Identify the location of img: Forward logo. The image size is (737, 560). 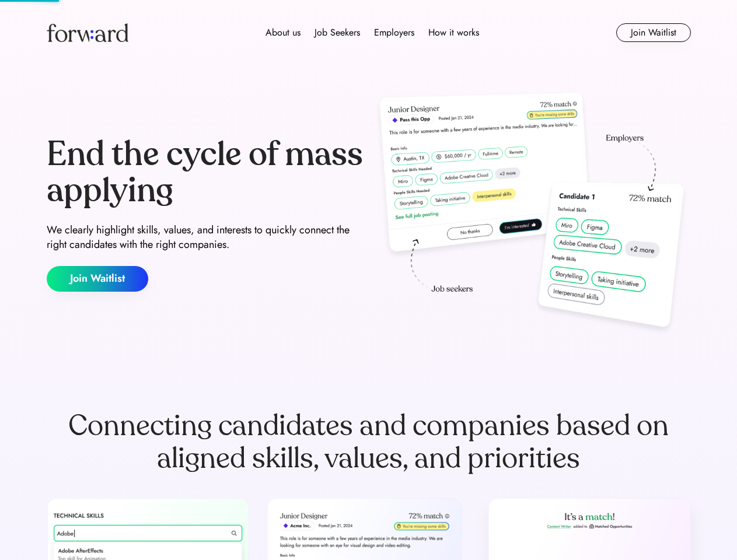
(87, 32).